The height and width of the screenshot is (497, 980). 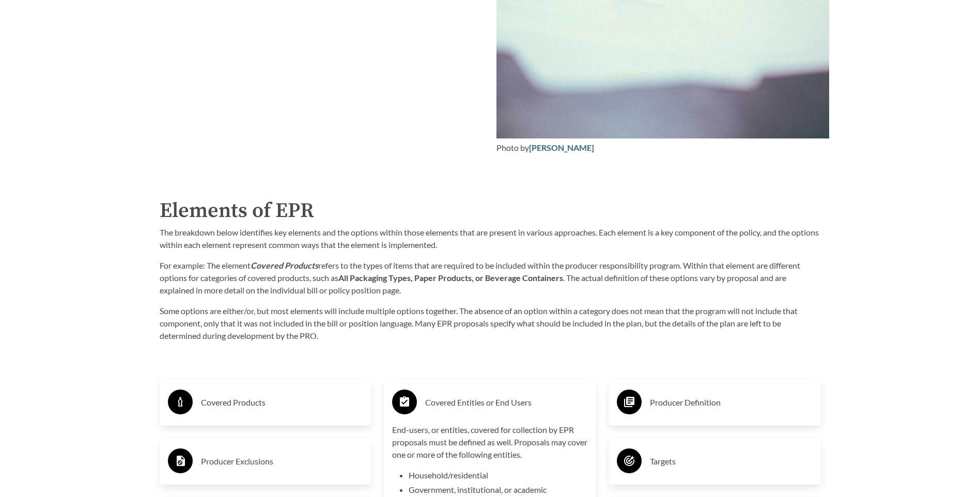 What do you see at coordinates (450, 277) in the screenshot?
I see `strong: All Packaging Types, Paper Products, or Beverage Containers` at bounding box center [450, 277].